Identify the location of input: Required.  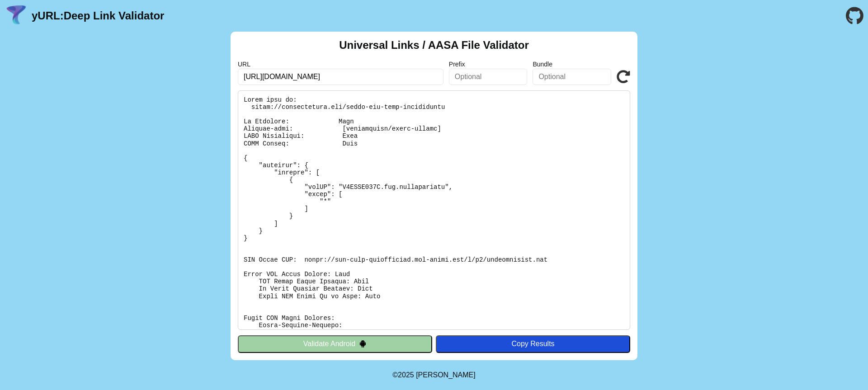
(340, 77).